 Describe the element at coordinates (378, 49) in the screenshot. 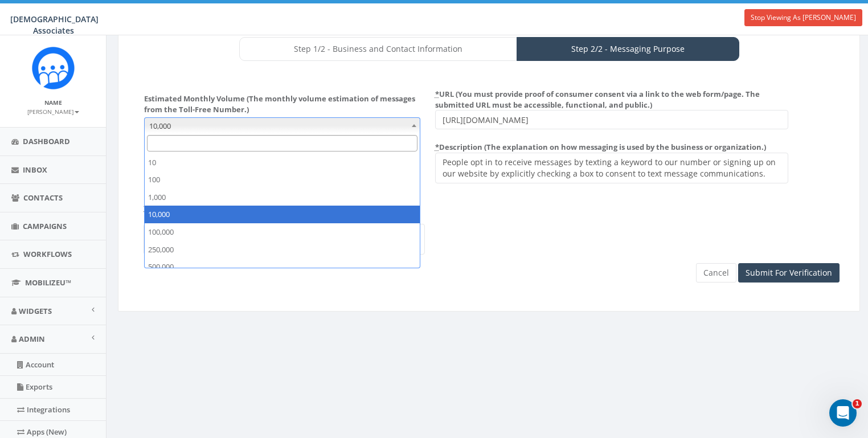

I see `a: Step 1/2 - Business and Contact Information` at that location.